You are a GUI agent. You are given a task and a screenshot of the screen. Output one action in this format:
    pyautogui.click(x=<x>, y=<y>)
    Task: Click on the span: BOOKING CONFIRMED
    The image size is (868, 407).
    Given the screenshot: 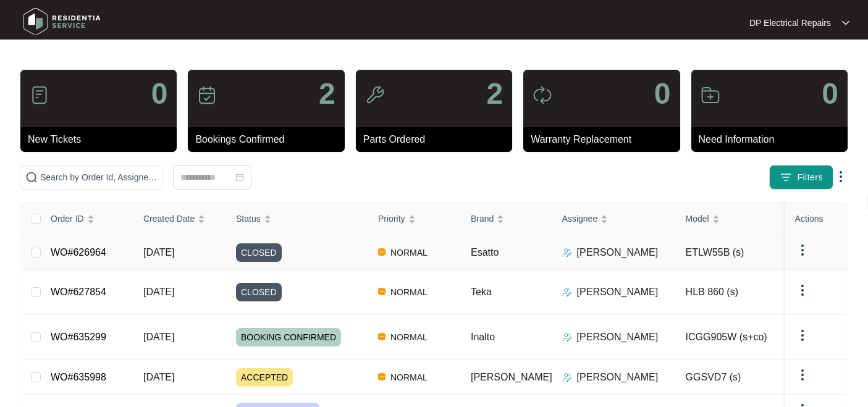 What is the action you would take?
    pyautogui.click(x=289, y=337)
    